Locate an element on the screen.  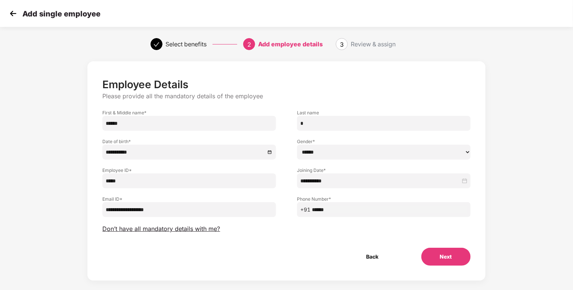
img: svg+xml;base64,PHN2ZyB4bWxucz0iaHR0cDovL3d3dy53My5vcmcvMjAwMC9zdmciIHdpZHRoPSIzMCIgaGVpZ2h0PSIzMC... is located at coordinates (13, 13).